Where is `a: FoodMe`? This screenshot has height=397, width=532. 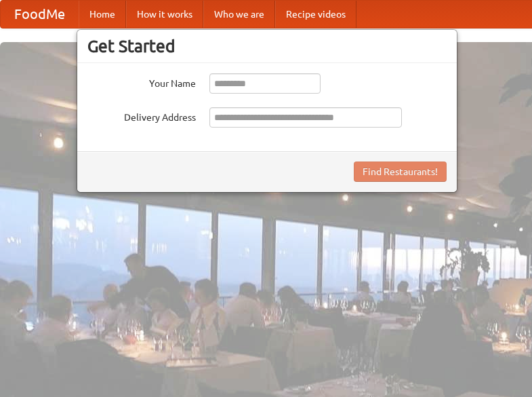 a: FoodMe is located at coordinates (39, 14).